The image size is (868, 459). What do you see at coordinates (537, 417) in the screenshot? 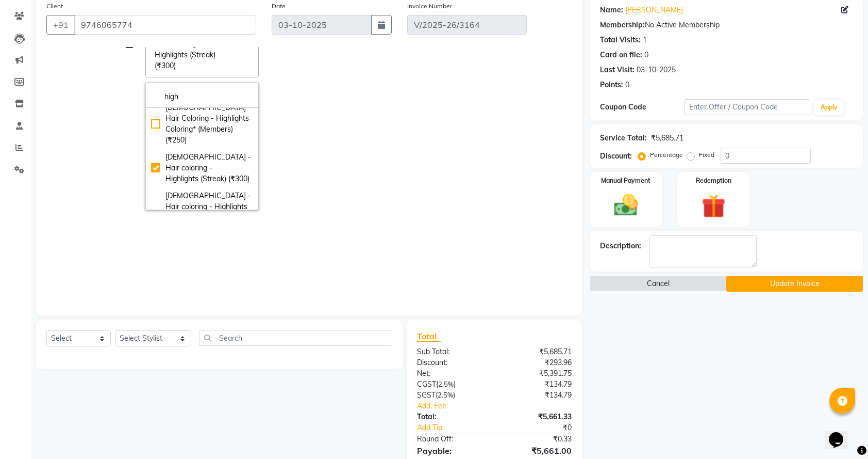
I see `div: ₹5,661.33` at bounding box center [537, 417].